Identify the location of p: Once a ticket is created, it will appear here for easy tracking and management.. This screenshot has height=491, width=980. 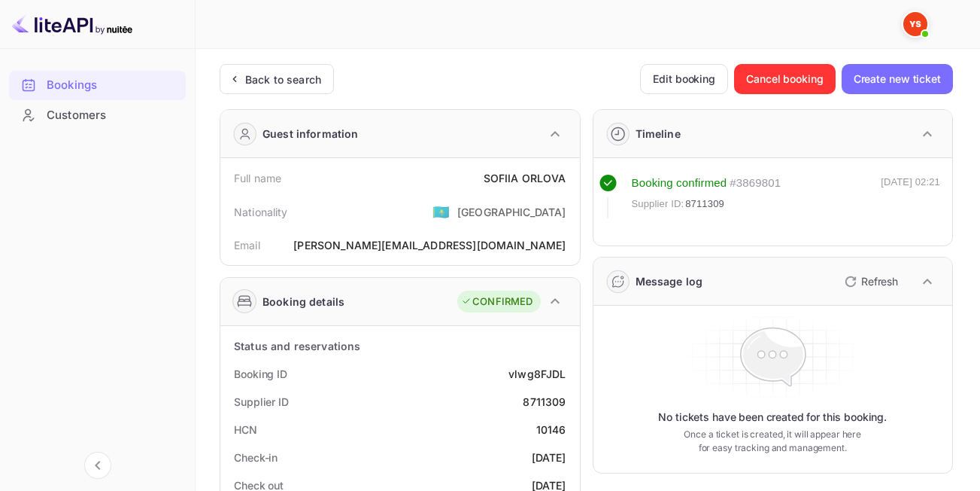
(772, 441).